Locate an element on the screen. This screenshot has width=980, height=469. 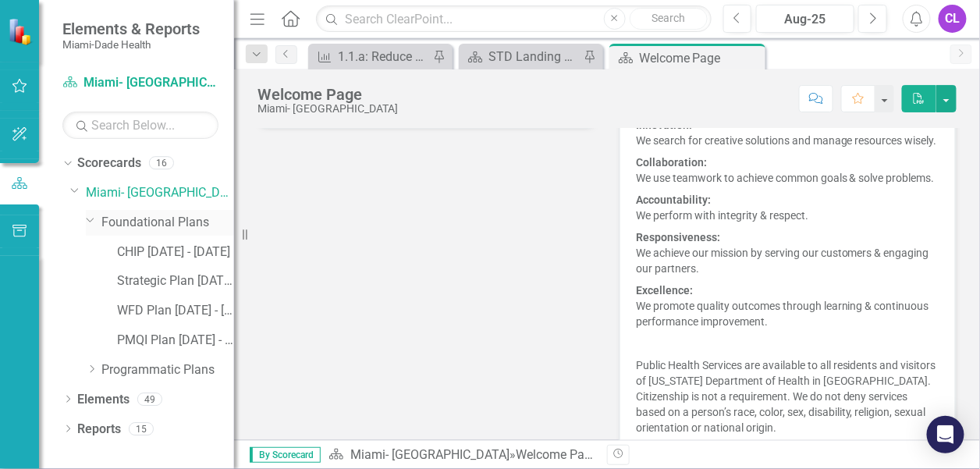
a: Reports is located at coordinates (99, 429).